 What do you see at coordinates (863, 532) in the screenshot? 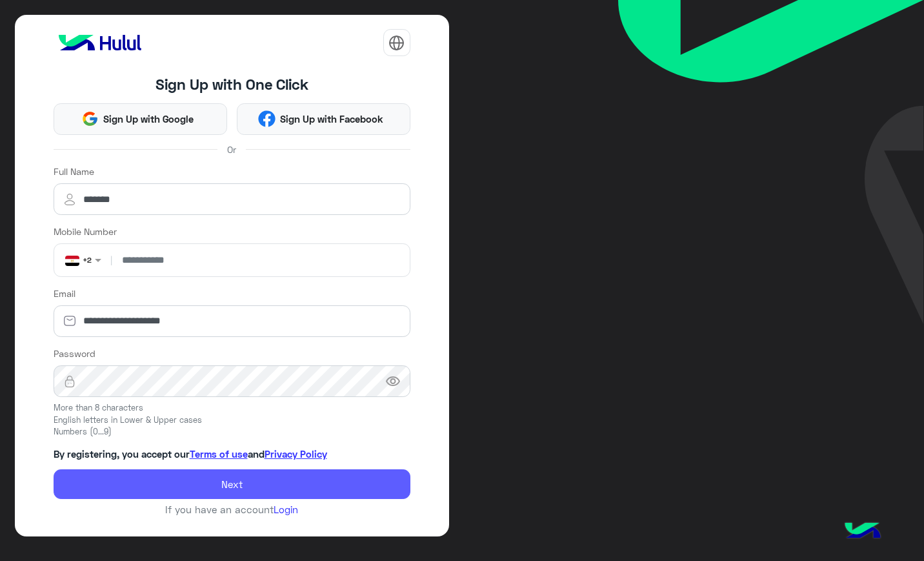
I see `img: hulul-logo.png` at bounding box center [863, 532].